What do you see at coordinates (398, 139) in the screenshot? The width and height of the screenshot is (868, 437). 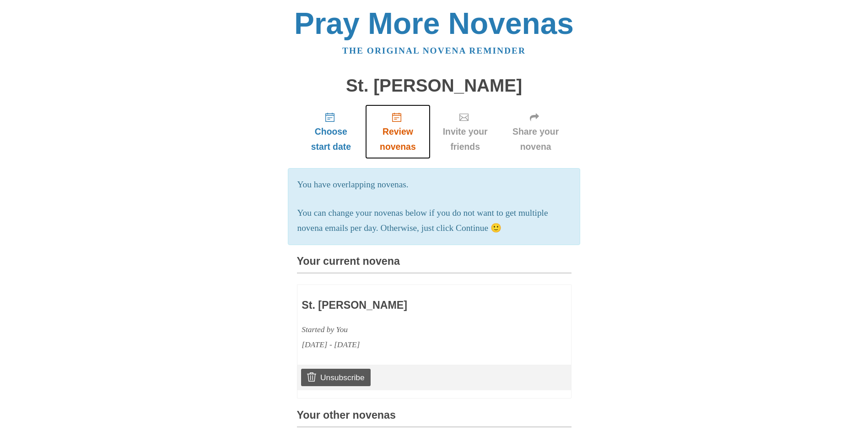 I see `span: Review novenas` at bounding box center [398, 139].